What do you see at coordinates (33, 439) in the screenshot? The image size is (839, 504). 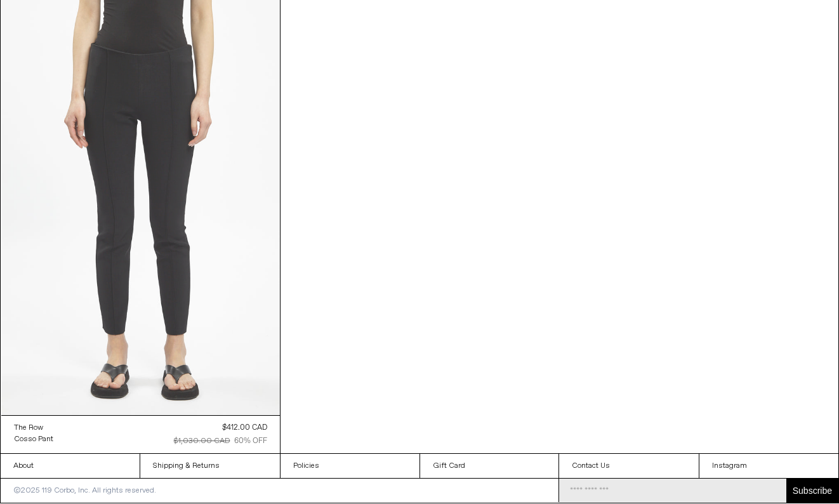 I see `a: Cosso Pant` at bounding box center [33, 439].